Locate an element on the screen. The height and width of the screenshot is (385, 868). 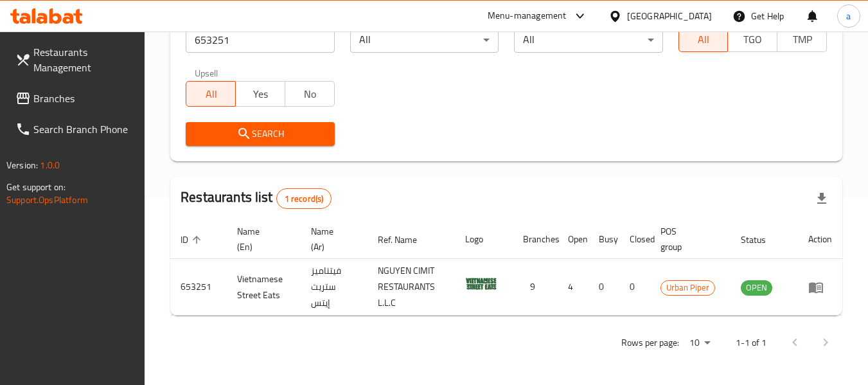
td: Vietnamese Street Eats is located at coordinates (264, 287).